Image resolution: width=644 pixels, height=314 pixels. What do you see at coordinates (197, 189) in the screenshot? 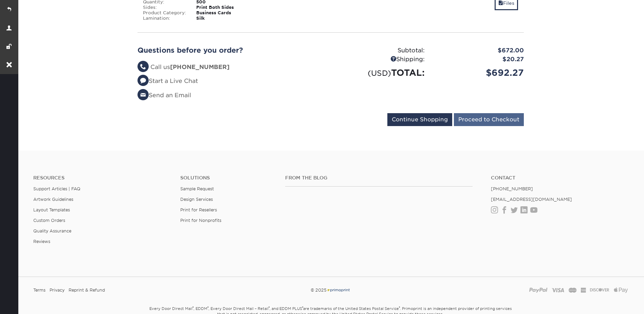
I see `a: Sample Request` at bounding box center [197, 189].